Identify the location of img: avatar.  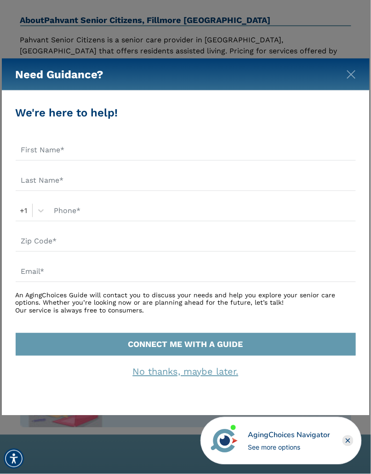
(224, 441).